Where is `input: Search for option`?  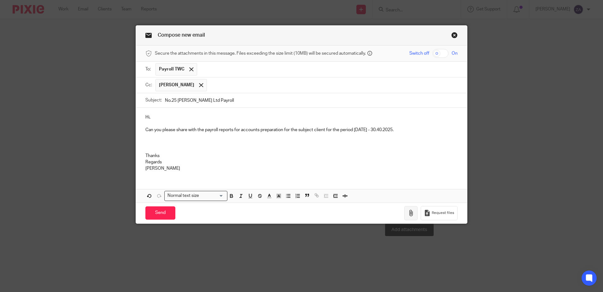 input: Search for option is located at coordinates (212, 195).